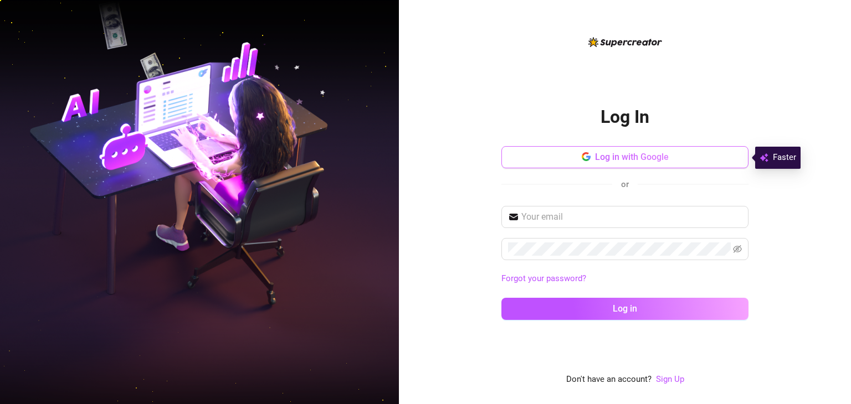  Describe the element at coordinates (625, 309) in the screenshot. I see `button: Log in` at that location.